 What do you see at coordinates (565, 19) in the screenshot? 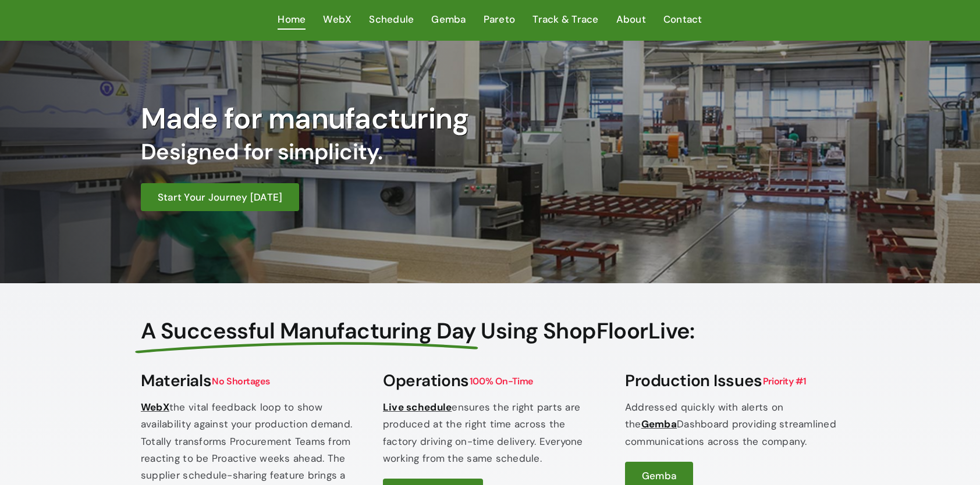
I see `span: Track & Trace` at bounding box center [565, 19].